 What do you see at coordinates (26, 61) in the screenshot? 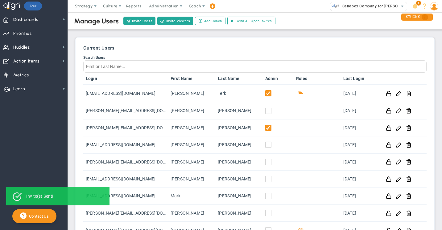
I see `span: Action Items` at bounding box center [26, 61].